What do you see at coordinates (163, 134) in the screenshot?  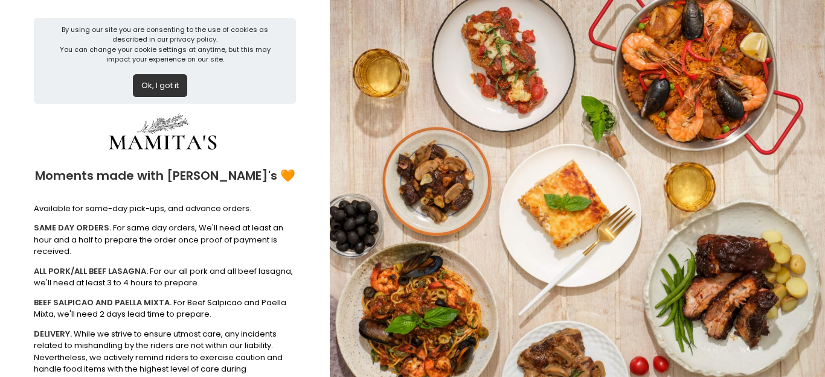 I see `img: Mamitas PH` at bounding box center [163, 134].